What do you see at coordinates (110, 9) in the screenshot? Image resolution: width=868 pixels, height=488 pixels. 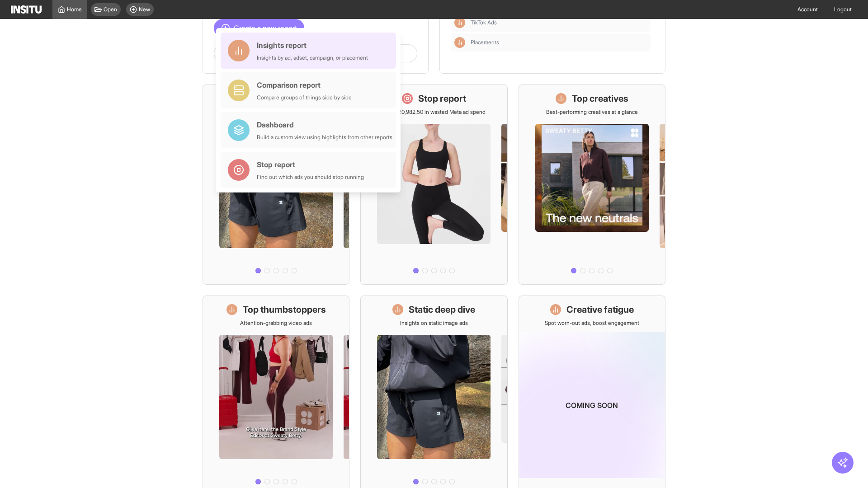 I see `span: Open` at bounding box center [110, 9].